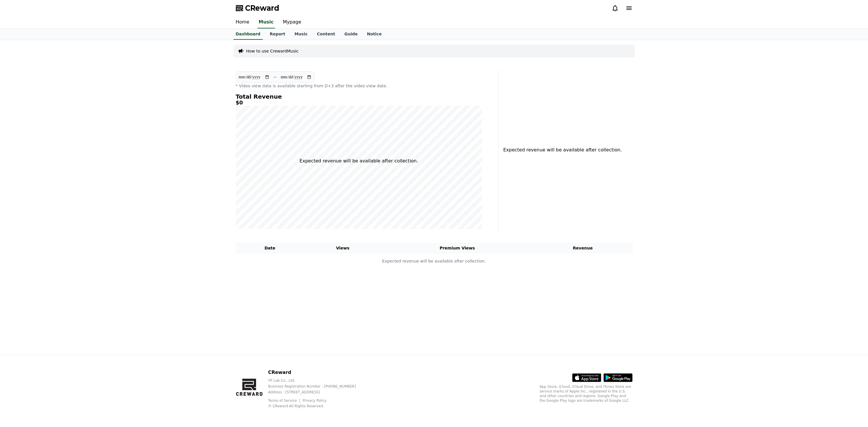 Image resolution: width=868 pixels, height=427 pixels. What do you see at coordinates (359, 86) in the screenshot?
I see `p: * Video view data is available starting from D+3 after the video view date.` at bounding box center [359, 86].